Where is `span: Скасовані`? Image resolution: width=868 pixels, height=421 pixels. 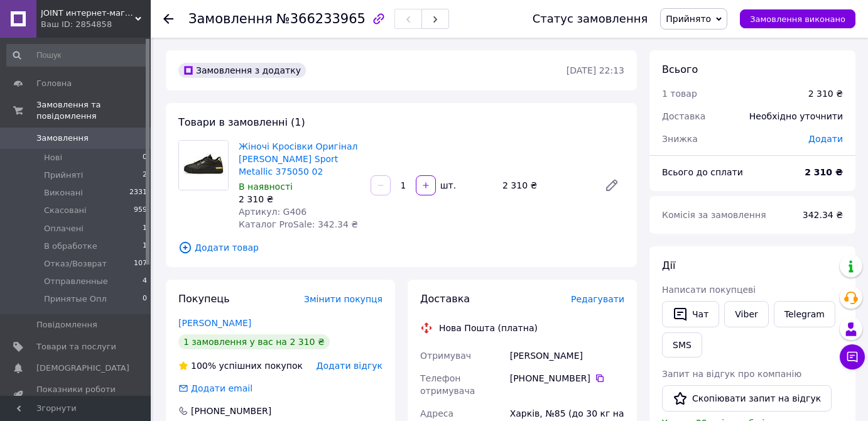 span: Скасовані is located at coordinates (65, 211).